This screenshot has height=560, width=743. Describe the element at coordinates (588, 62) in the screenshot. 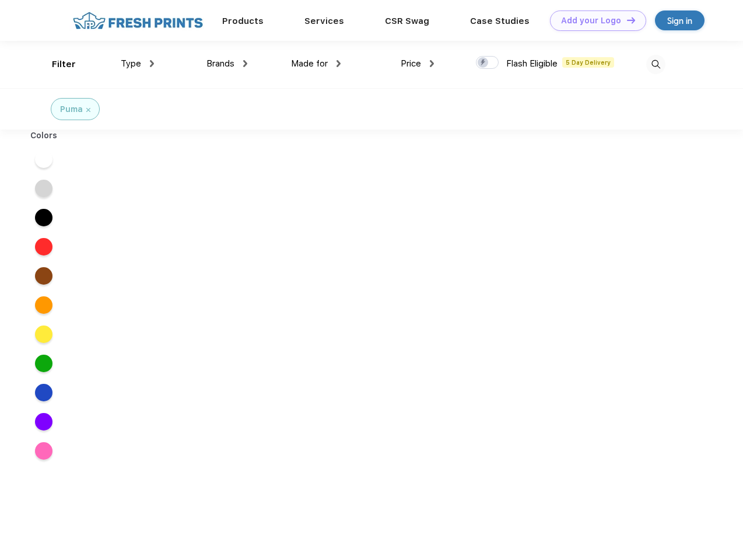

I see `span: 5 Day Delivery` at that location.